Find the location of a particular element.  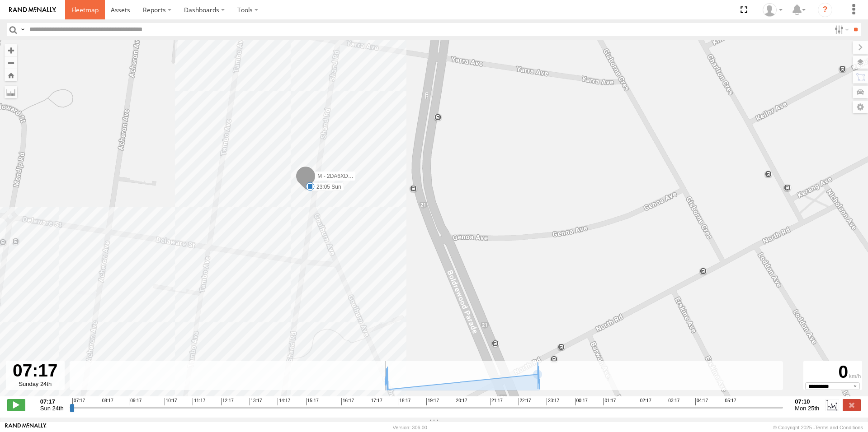

span: Sun 24th Aug 2025 is located at coordinates (52, 408).